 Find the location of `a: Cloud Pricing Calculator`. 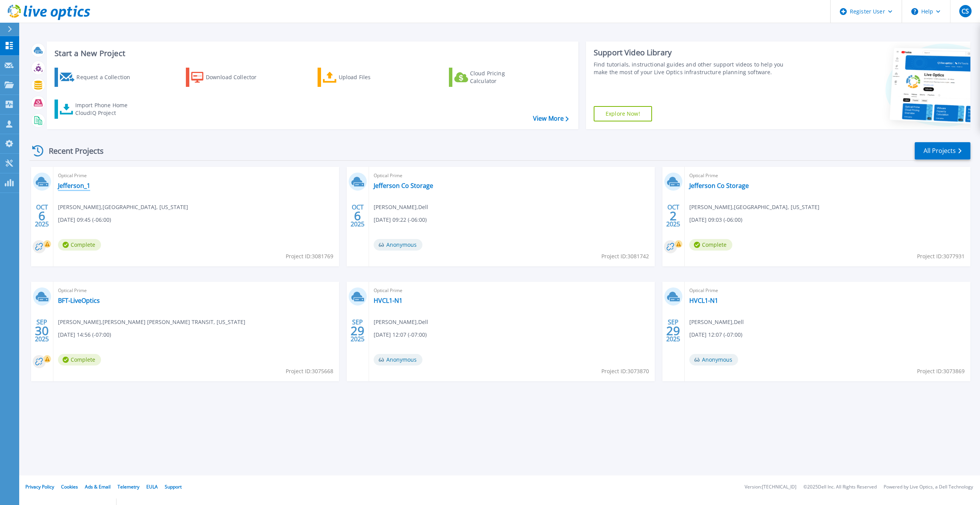

a: Cloud Pricing Calculator is located at coordinates (491, 77).